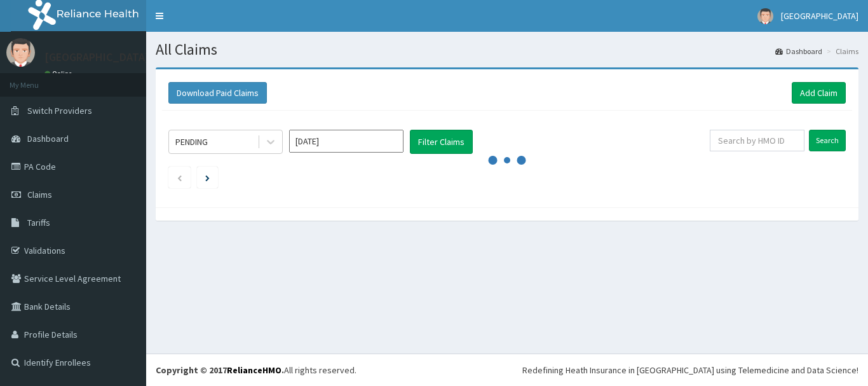 Image resolution: width=868 pixels, height=386 pixels. Describe the element at coordinates (254, 370) in the screenshot. I see `a: RelianceHMO` at that location.